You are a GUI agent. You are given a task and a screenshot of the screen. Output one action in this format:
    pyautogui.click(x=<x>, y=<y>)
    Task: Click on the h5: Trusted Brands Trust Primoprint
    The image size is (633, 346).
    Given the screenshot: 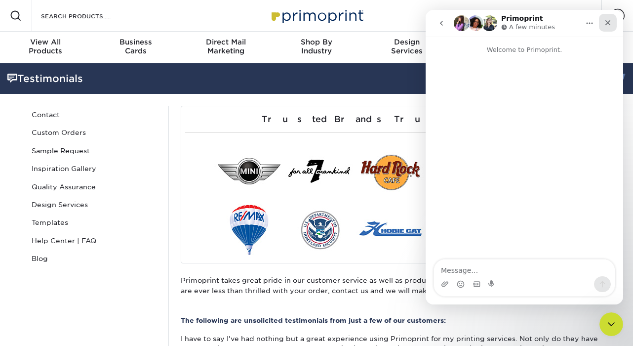 What is the action you would take?
    pyautogui.click(x=391, y=117)
    